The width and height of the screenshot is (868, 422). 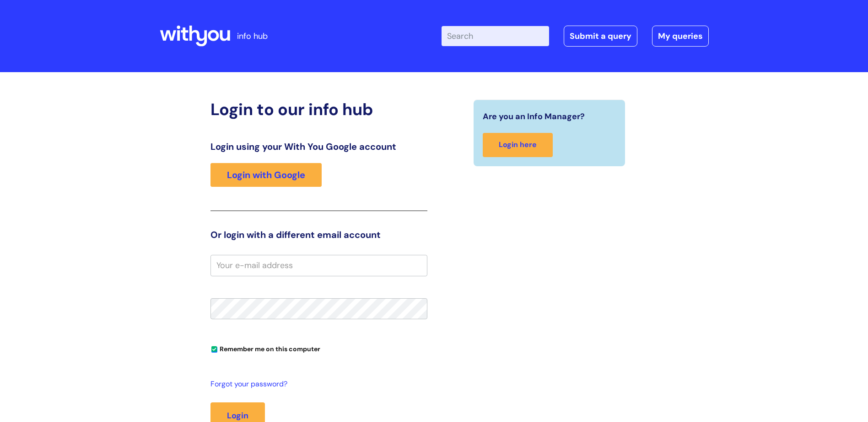 I want to click on span: Are you an Info Manager?, so click(x=534, y=116).